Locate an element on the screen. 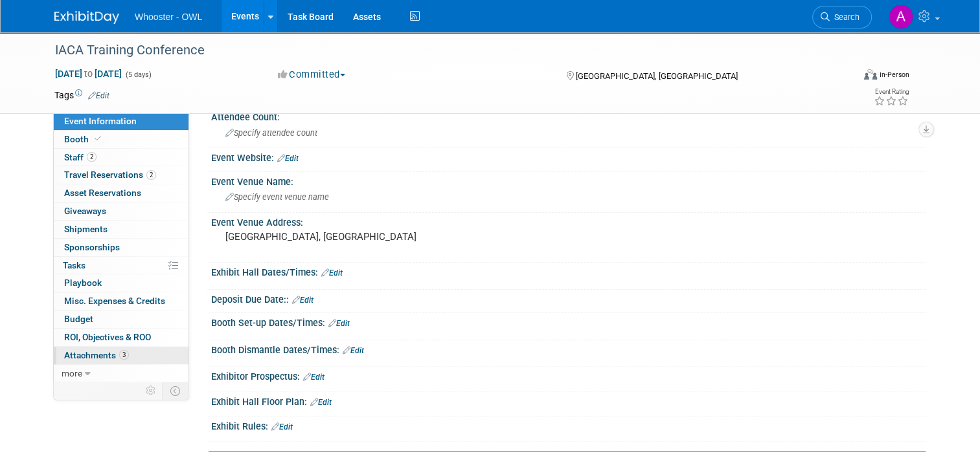  a: Asset Reservations is located at coordinates (121, 193).